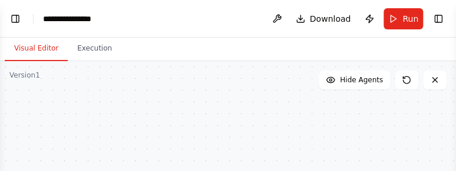 Image resolution: width=456 pixels, height=171 pixels. I want to click on button: Download, so click(324, 19).